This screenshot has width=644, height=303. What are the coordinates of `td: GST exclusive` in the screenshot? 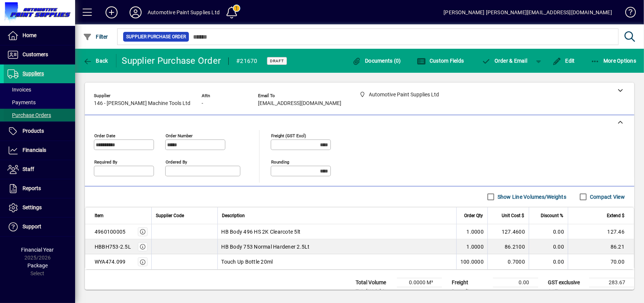 It's located at (567, 282).